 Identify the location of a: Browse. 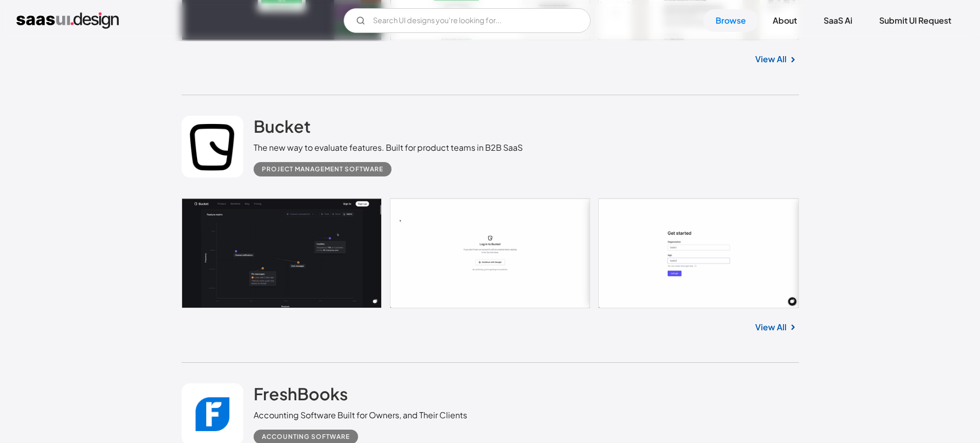
(730, 20).